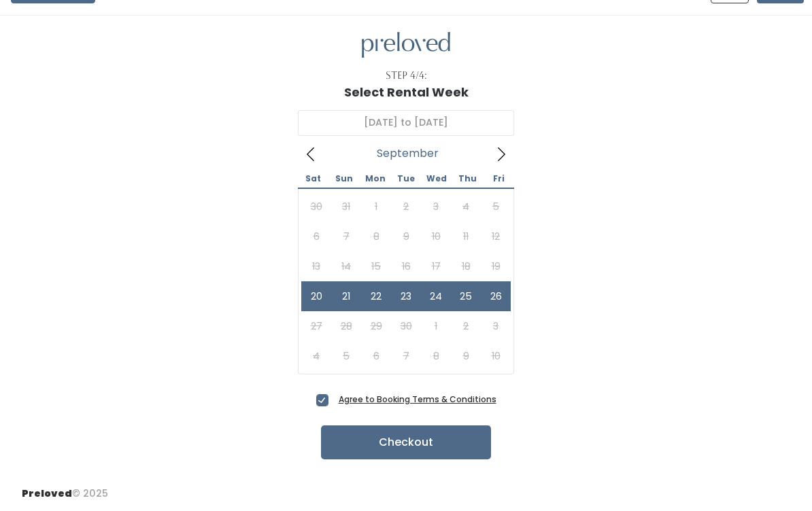  I want to click on span: Preloved, so click(47, 493).